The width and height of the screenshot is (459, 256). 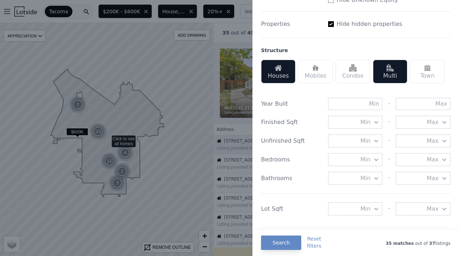 I want to click on img: Multi, so click(x=390, y=68).